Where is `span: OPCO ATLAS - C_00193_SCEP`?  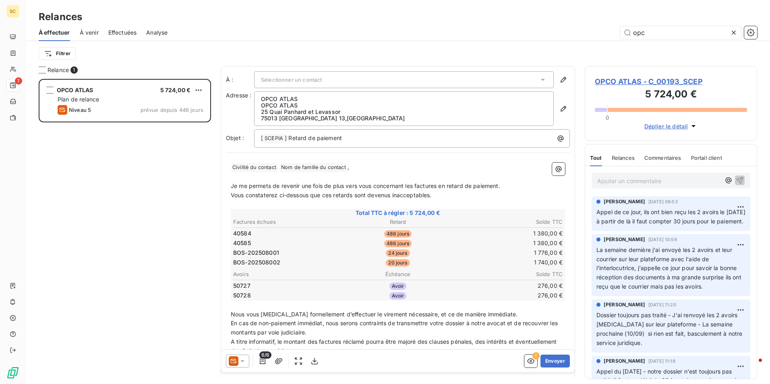 span: OPCO ATLAS - C_00193_SCEP is located at coordinates (671, 81).